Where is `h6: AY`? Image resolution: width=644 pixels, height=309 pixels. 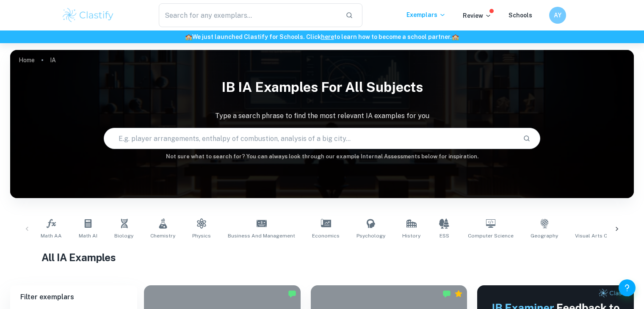
h6: AY is located at coordinates (557, 15).